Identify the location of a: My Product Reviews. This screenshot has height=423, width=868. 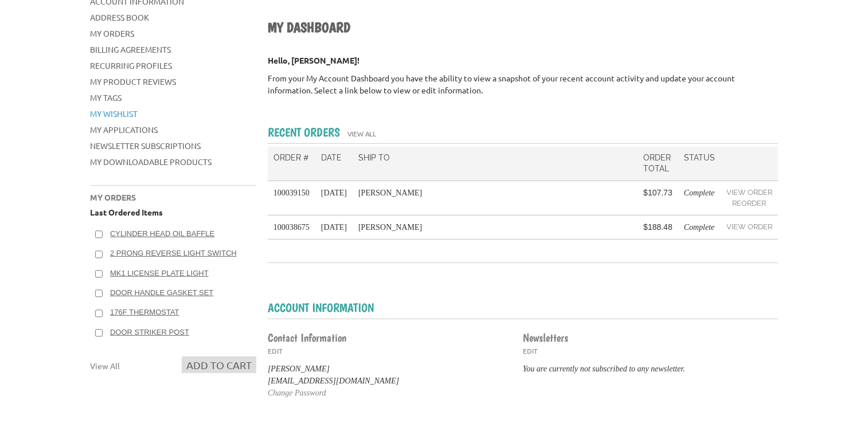
(133, 81).